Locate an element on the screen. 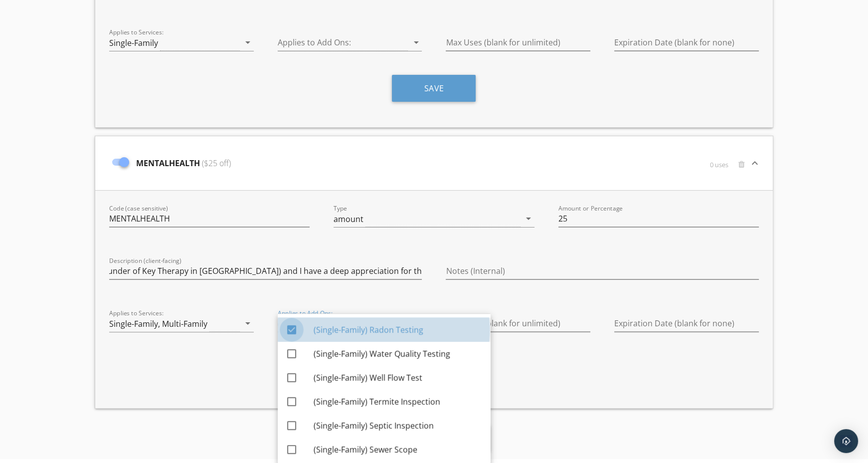 Image resolution: width=868 pixels, height=463 pixels. div: Single-Family is located at coordinates (134, 43).